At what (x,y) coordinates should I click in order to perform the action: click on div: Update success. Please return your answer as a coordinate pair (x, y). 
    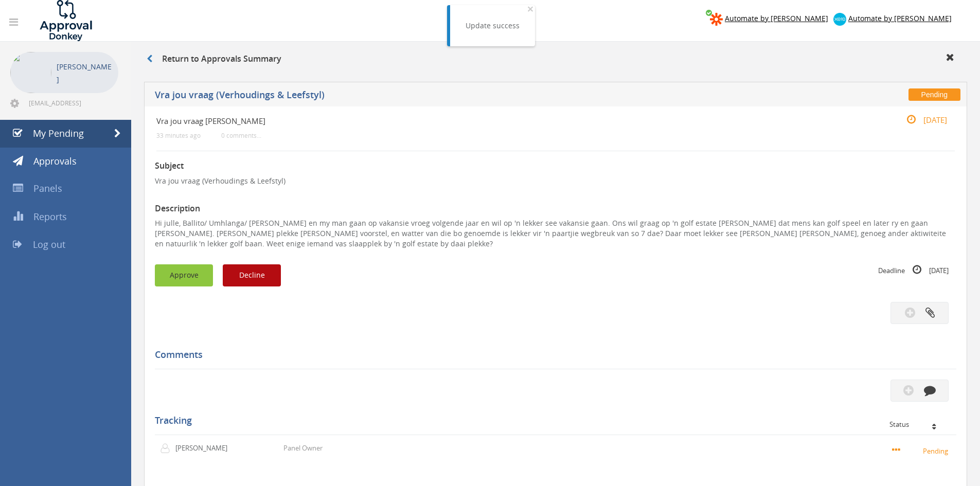
    Looking at the image, I should click on (493, 25).